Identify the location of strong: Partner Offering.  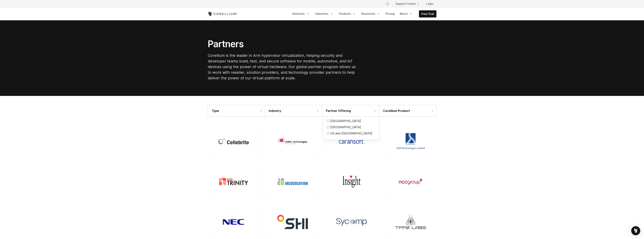
(339, 110).